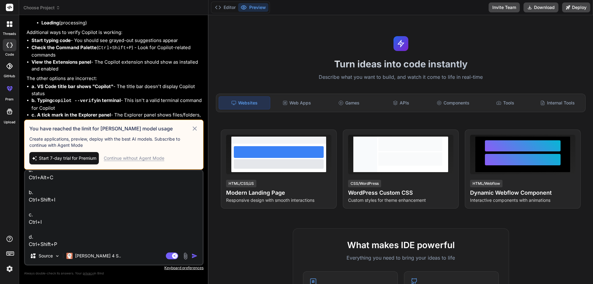 Image resolution: width=593 pixels, height=284 pixels. I want to click on p: Keyboard preferences, so click(114, 268).